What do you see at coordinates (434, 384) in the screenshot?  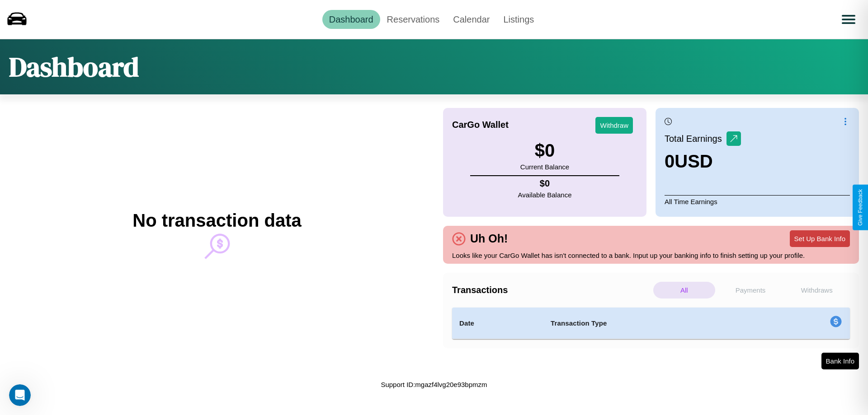 I see `p: Support ID: mgazf4lvg20e93bpmzm` at bounding box center [434, 384].